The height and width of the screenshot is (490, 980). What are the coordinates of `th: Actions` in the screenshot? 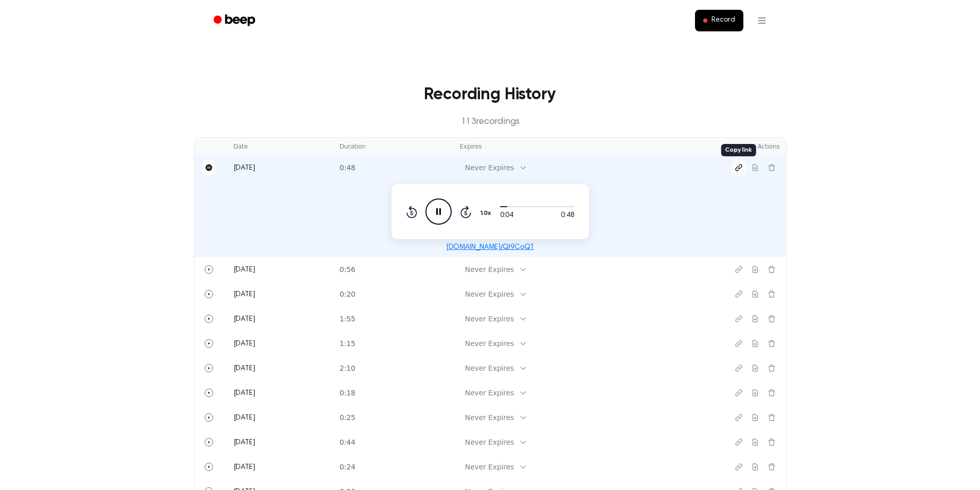 It's located at (745, 147).